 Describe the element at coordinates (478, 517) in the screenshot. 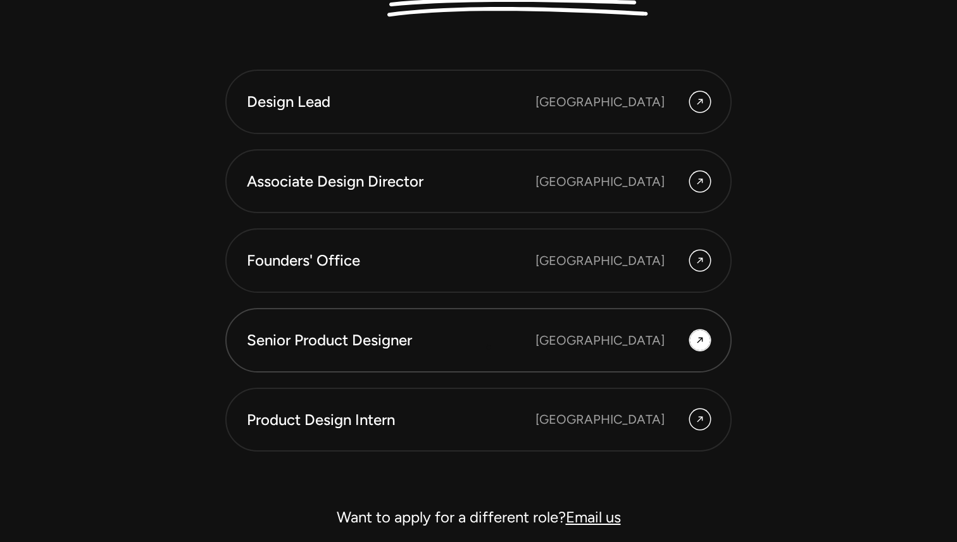

I see `div: Want to apply for a different role?` at that location.